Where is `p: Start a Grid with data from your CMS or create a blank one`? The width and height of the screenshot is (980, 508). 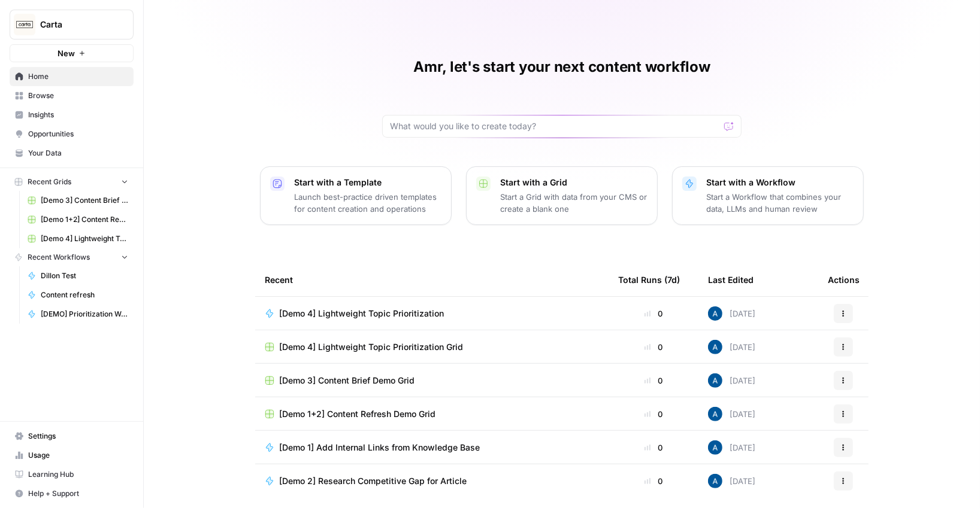 p: Start a Grid with data from your CMS or create a blank one is located at coordinates (574, 203).